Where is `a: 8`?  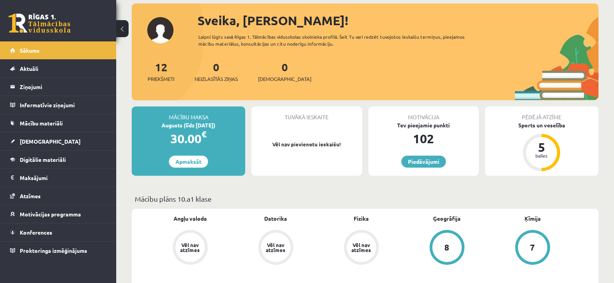 a: 8 is located at coordinates (447, 248).